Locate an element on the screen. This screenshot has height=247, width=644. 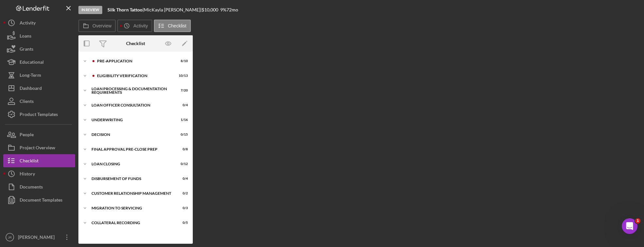
div: Clients is located at coordinates (27, 102).